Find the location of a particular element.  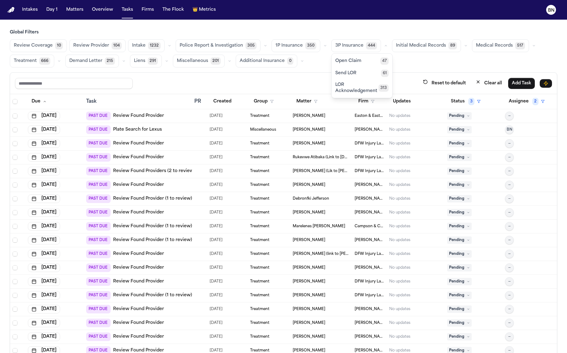

button: Firms is located at coordinates (148, 10).